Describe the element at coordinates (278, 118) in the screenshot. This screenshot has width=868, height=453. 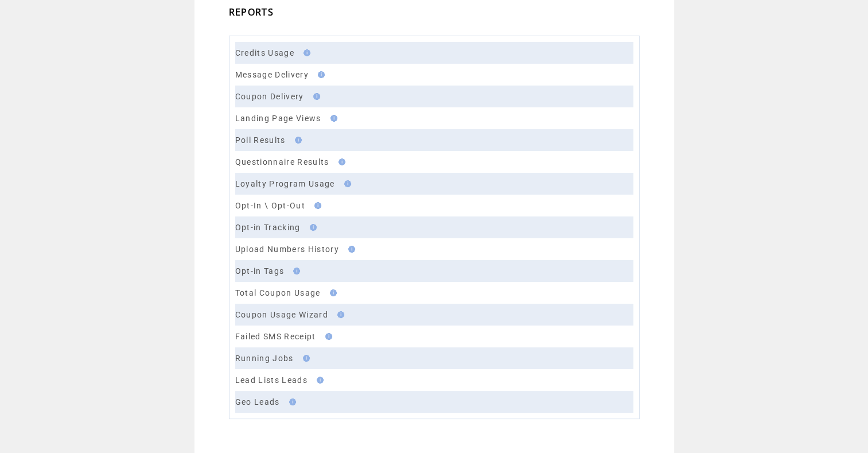
I see `a: Landing Page Views` at that location.